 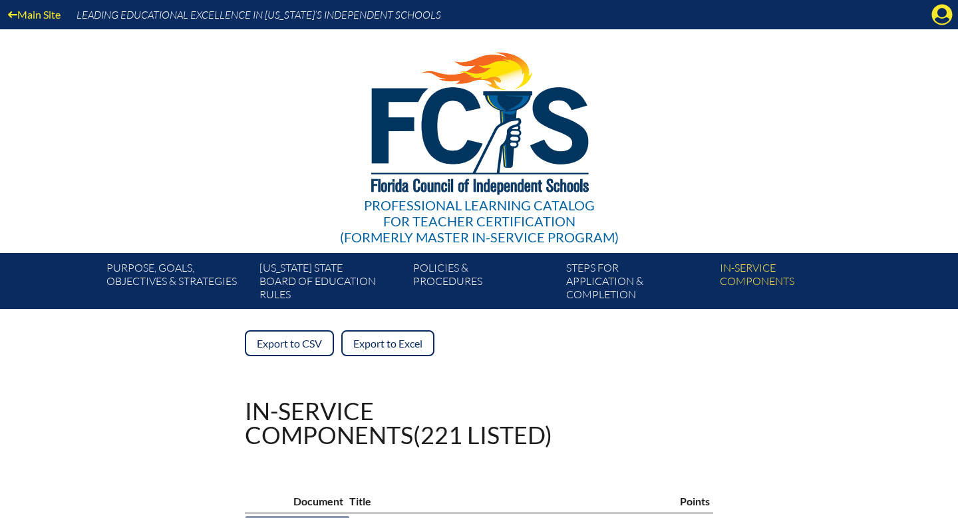 What do you see at coordinates (479, 221) in the screenshot?
I see `span: for Teacher Certification` at bounding box center [479, 221].